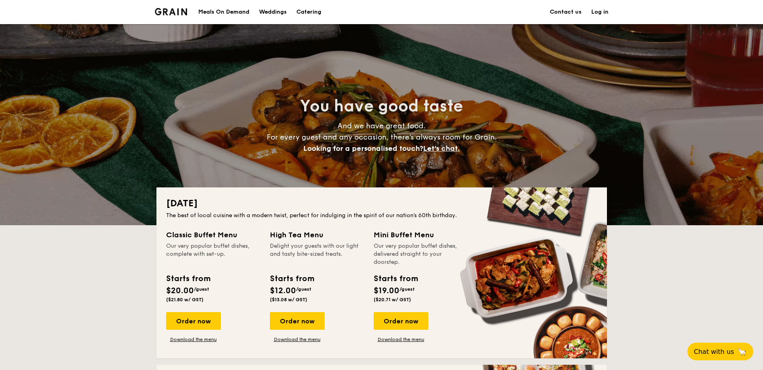 This screenshot has height=370, width=763. Describe the element at coordinates (382, 216) in the screenshot. I see `div: The best of local cuisine with a modern twist, perfect for indulging in the spirit of our nation’...` at that location.